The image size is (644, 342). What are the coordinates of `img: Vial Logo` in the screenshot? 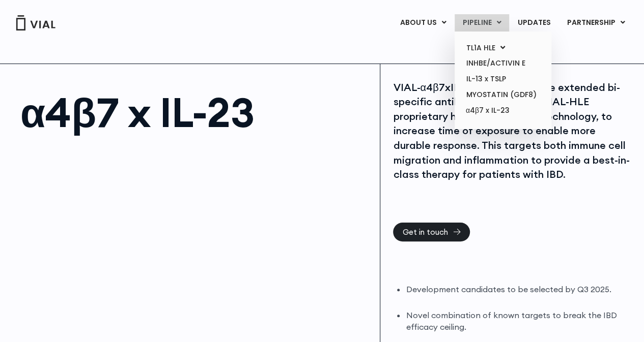 It's located at (35, 23).